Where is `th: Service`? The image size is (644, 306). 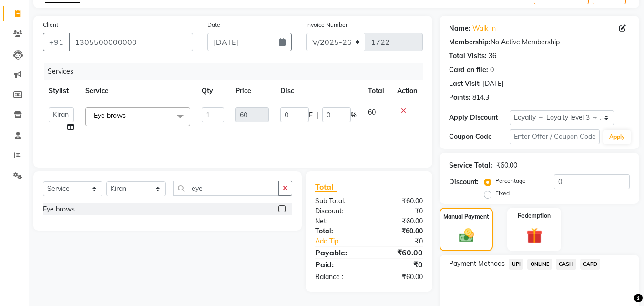
th: Service is located at coordinates (137, 91).